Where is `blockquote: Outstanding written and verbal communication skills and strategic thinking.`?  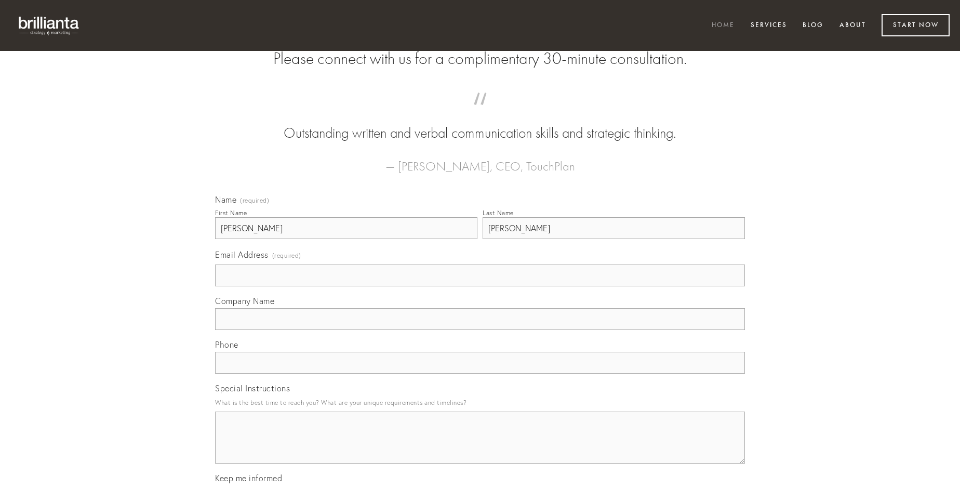 blockquote: Outstanding written and verbal communication skills and strategic thinking. is located at coordinates (480, 123).